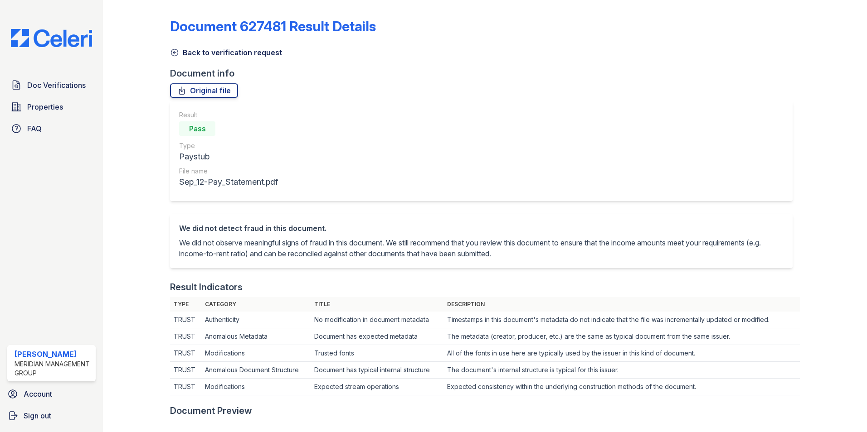  I want to click on th: Title, so click(377, 305).